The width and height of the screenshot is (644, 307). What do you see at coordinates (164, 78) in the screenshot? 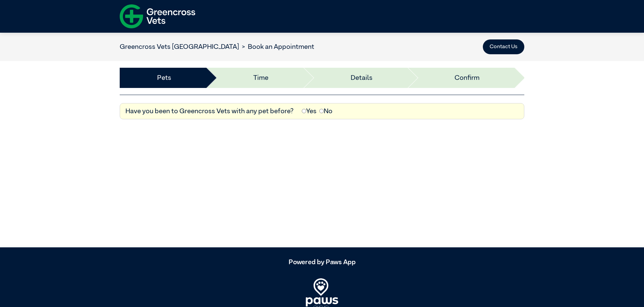
I see `a: Pets` at bounding box center [164, 78].